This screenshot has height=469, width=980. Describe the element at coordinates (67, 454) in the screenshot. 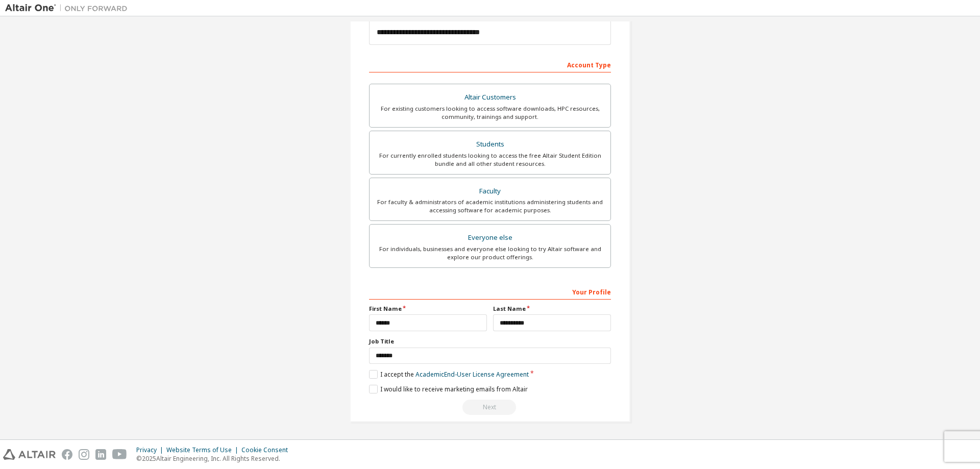

I see `img: facebook.svg` at that location.